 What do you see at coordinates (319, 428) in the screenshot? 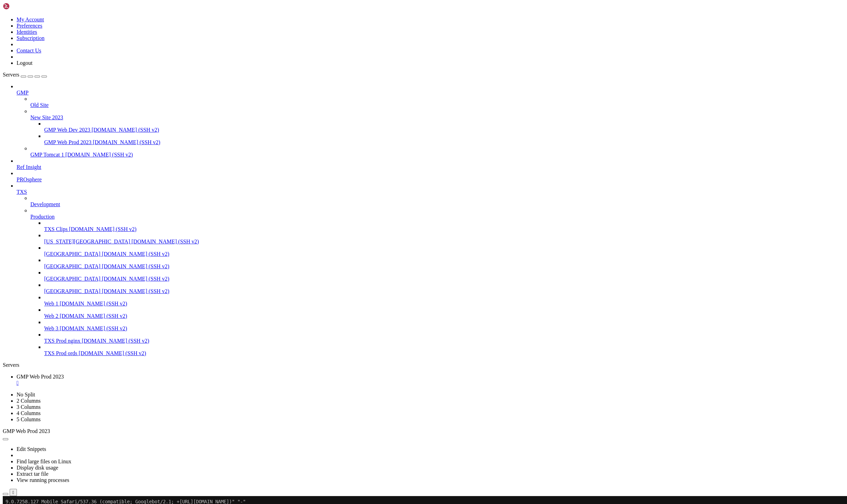
I see `x-row: 0630100007F084A,3EE1BBD57C3731B1E0630100007F084A,42&cs=17C687E2A3786FC00289B1794BE2E5422" "Mozill...` at bounding box center [319, 428].